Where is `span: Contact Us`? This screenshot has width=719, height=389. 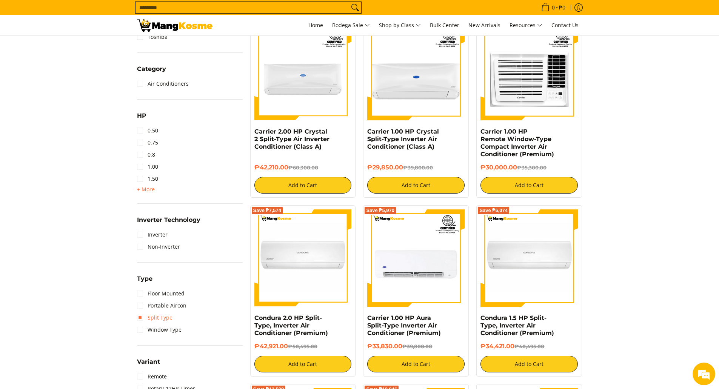 span: Contact Us is located at coordinates (565, 25).